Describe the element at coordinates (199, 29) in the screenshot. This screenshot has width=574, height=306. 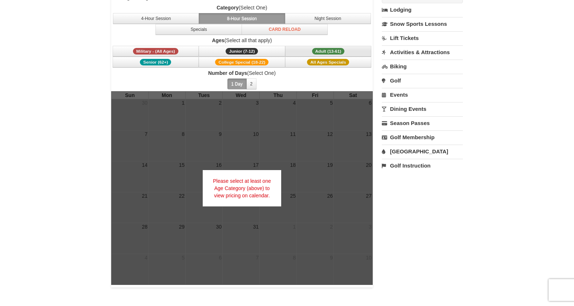
I see `button: Specials` at that location.